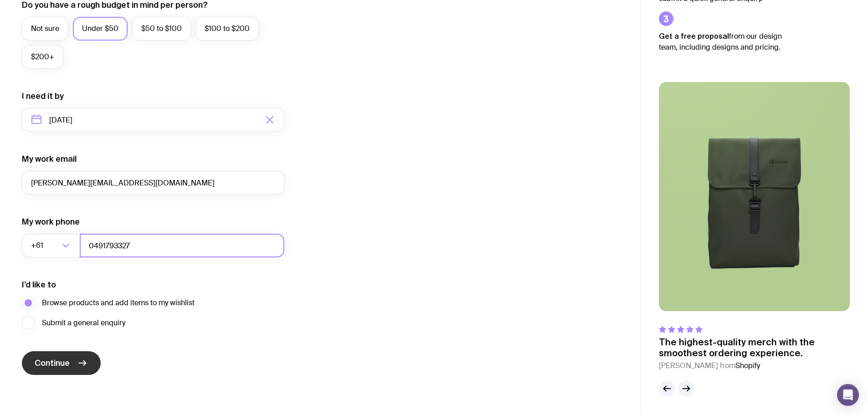 The width and height of the screenshot is (868, 415). I want to click on label: Under $50, so click(100, 29).